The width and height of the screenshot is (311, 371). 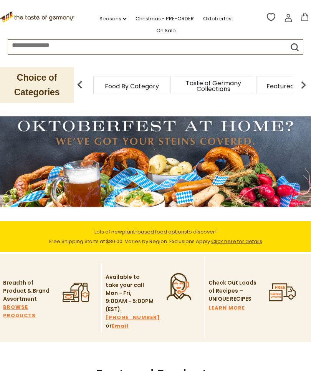 What do you see at coordinates (218, 19) in the screenshot?
I see `a: Oktoberfest` at bounding box center [218, 19].